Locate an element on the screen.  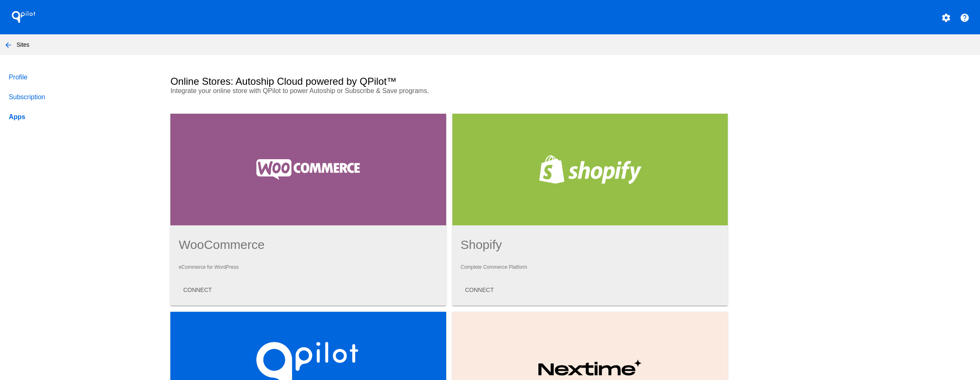
h1: Shopify is located at coordinates (590, 245).